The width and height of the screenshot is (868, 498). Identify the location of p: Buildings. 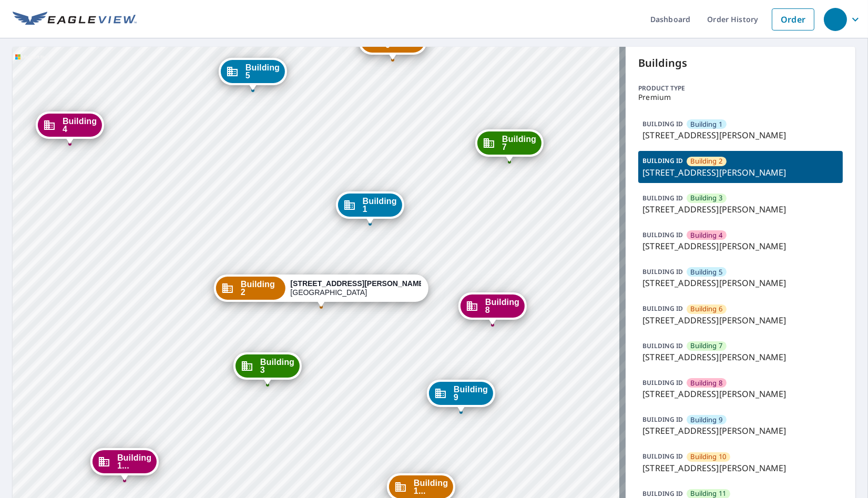
(740, 63).